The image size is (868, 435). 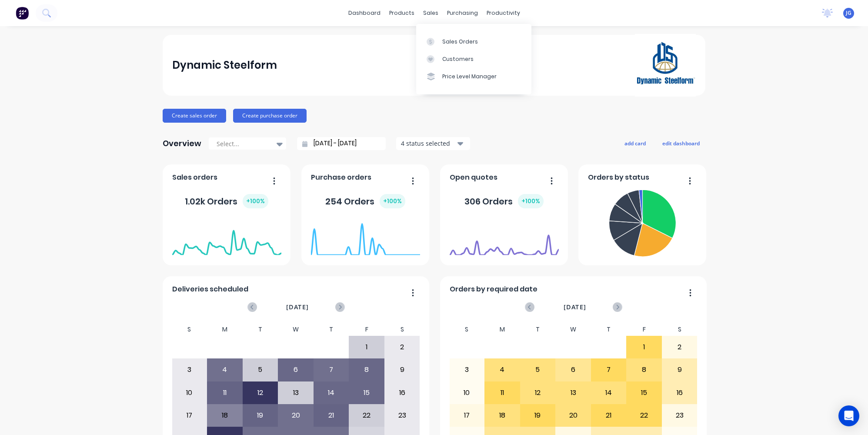 What do you see at coordinates (195, 177) in the screenshot?
I see `span: Sales orders` at bounding box center [195, 177].